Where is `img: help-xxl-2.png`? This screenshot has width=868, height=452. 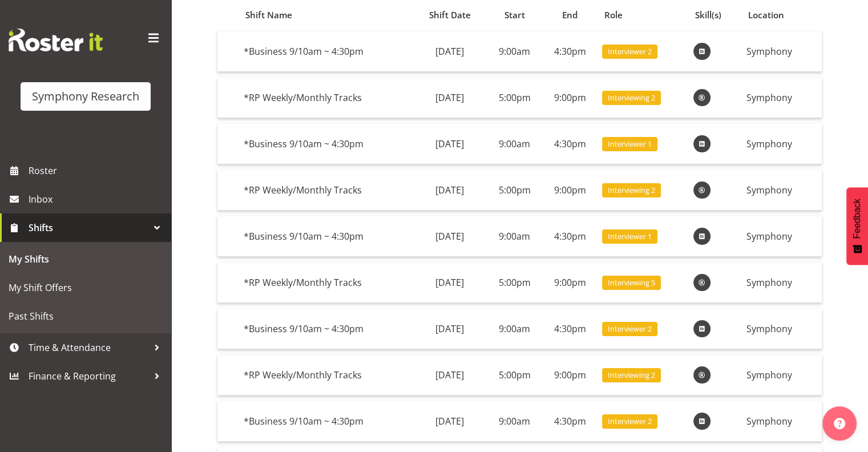
img: help-xxl-2.png is located at coordinates (840, 423).